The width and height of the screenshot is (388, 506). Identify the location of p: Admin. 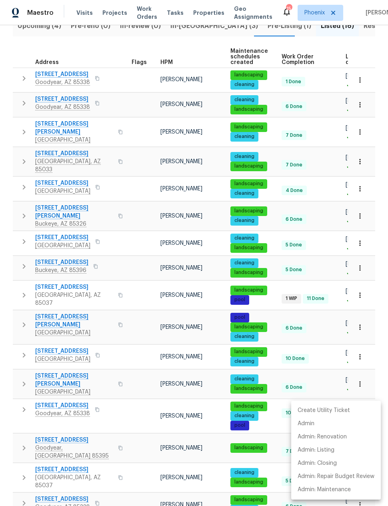
(306, 424).